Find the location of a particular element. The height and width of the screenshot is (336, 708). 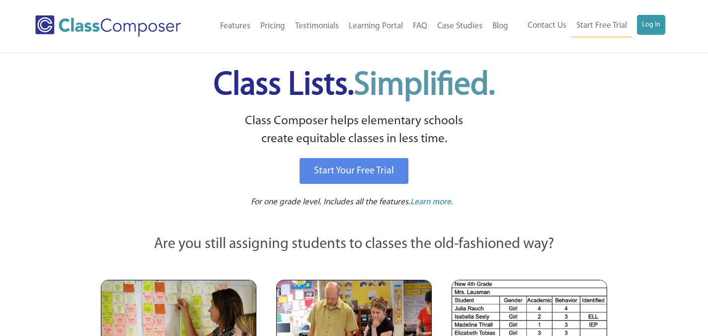

a: Learn more. is located at coordinates (432, 202).